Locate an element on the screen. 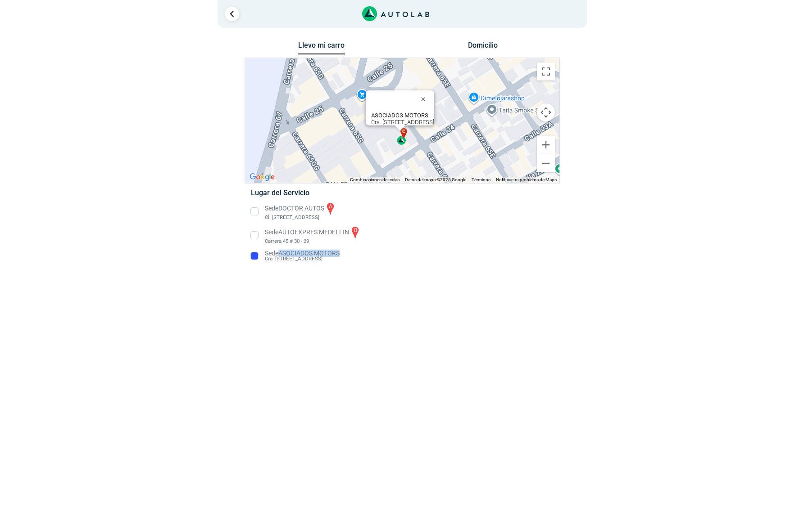  a: Notificar un problema de Maps is located at coordinates (526, 180).